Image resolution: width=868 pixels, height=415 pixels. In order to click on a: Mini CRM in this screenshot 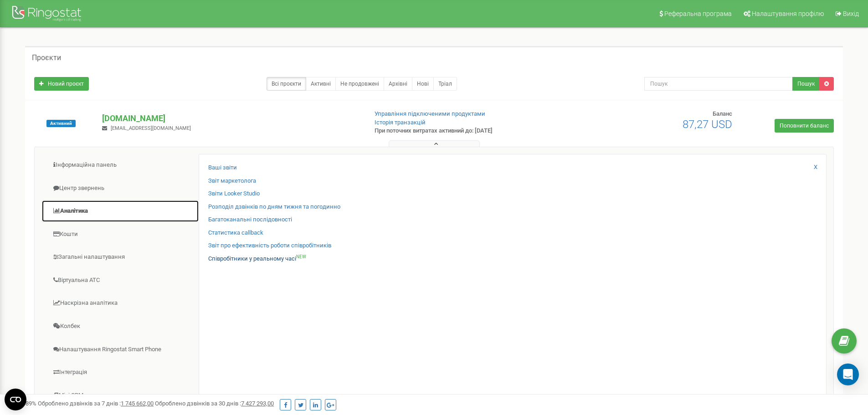, I will do `click(121, 395)`.